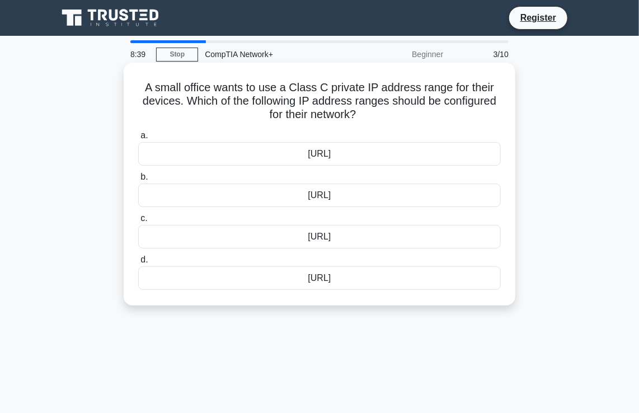 This screenshot has width=639, height=413. What do you see at coordinates (144, 218) in the screenshot?
I see `span: c.` at bounding box center [144, 218].